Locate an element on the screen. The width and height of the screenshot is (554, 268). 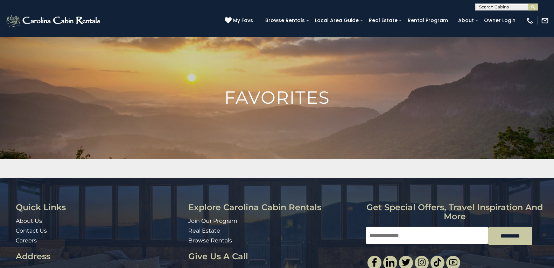
img: mail-regular-white.png is located at coordinates (545, 21).